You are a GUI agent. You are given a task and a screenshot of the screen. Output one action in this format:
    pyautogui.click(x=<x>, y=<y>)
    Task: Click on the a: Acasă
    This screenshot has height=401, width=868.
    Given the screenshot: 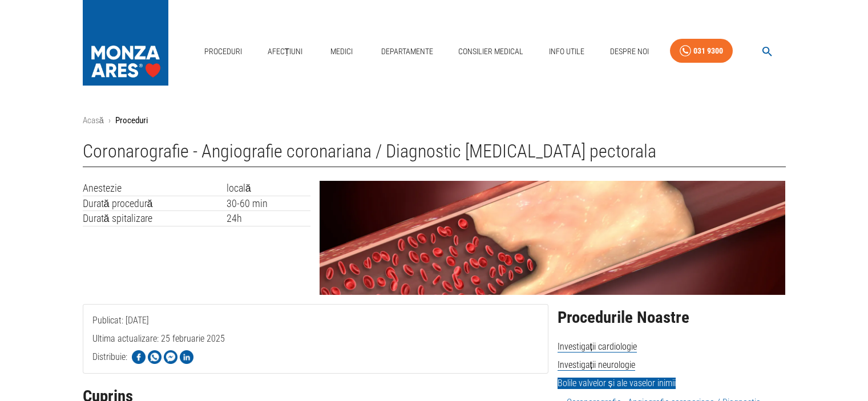 What is the action you would take?
    pyautogui.click(x=93, y=120)
    